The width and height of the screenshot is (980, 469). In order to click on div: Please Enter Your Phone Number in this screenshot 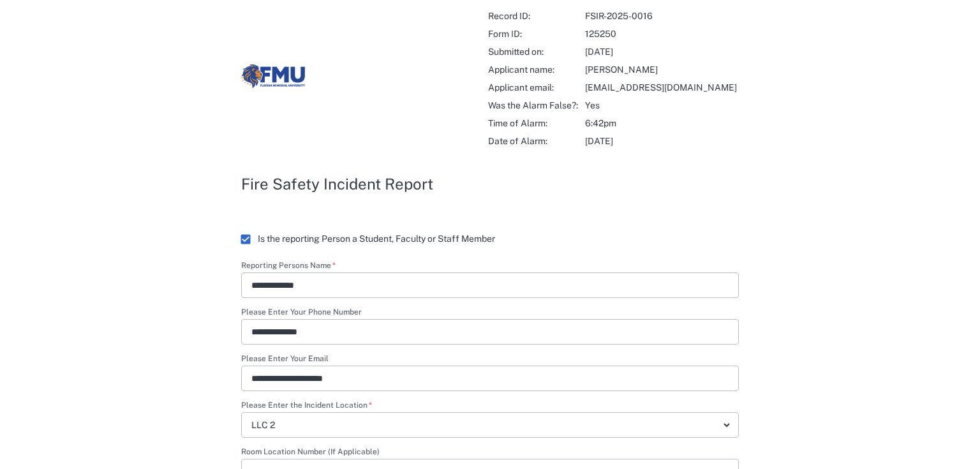, I will do `click(490, 331)`.